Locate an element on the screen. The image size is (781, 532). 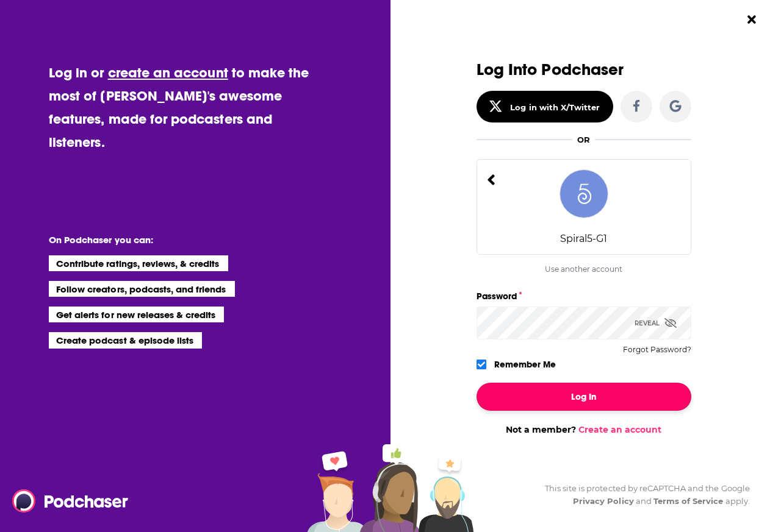
a: create an account is located at coordinates (168, 73).